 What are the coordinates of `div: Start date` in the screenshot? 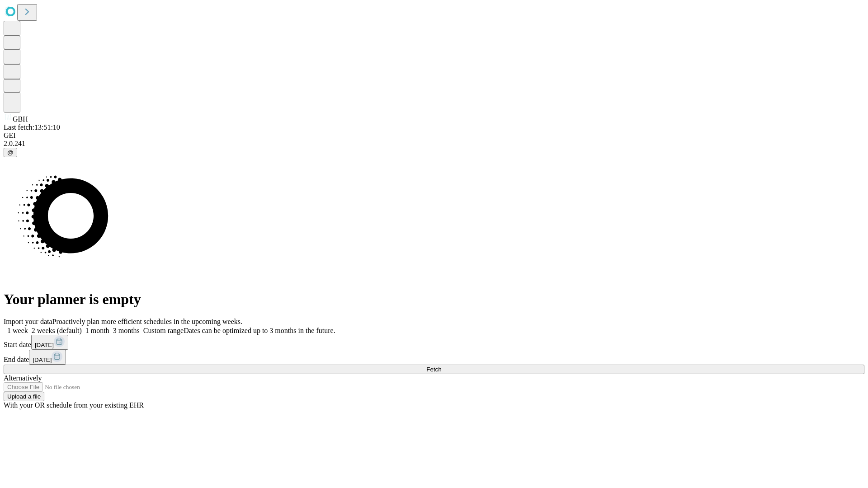 It's located at (434, 343).